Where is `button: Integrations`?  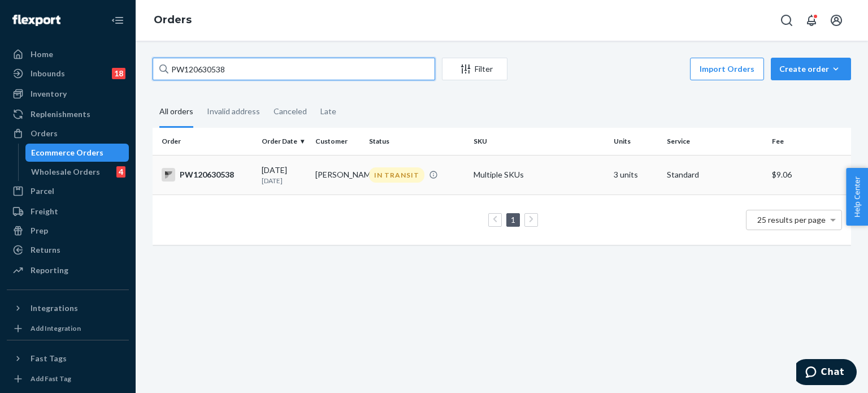
button: Integrations is located at coordinates (68, 308).